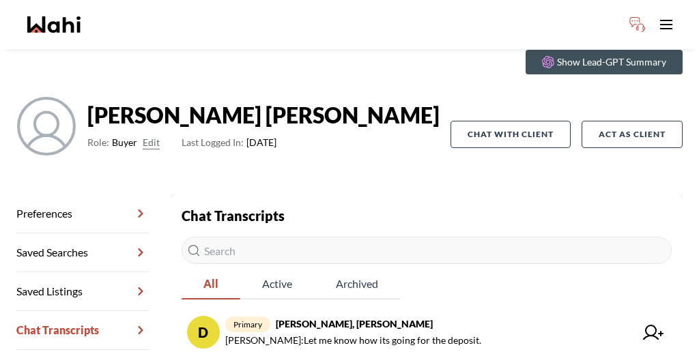  Describe the element at coordinates (612, 62) in the screenshot. I see `p: Show Lead-GPT Summary` at that location.